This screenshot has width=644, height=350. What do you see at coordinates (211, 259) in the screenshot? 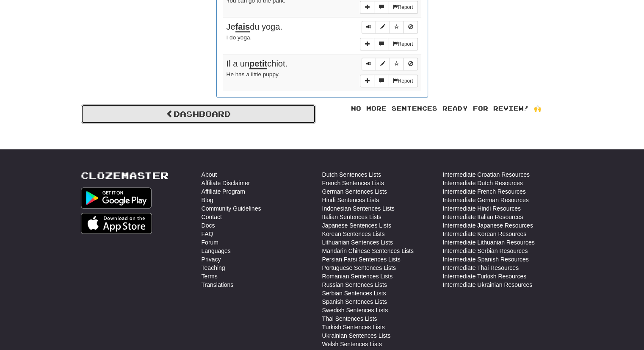
I see `a: Privacy` at bounding box center [211, 259].